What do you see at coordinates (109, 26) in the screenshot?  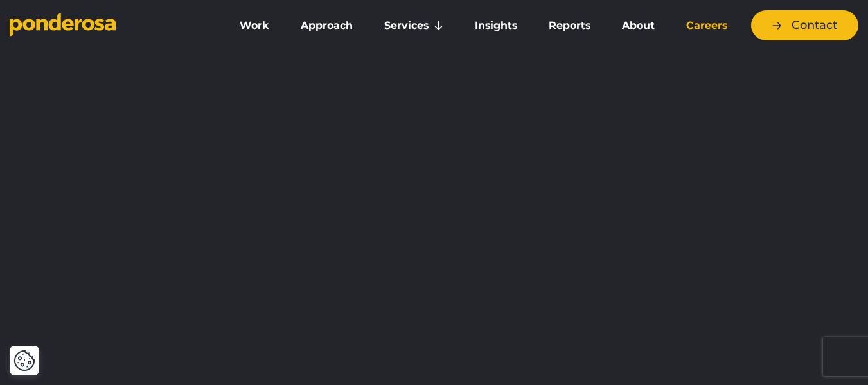 I see `a: Go to homepage` at bounding box center [109, 26].